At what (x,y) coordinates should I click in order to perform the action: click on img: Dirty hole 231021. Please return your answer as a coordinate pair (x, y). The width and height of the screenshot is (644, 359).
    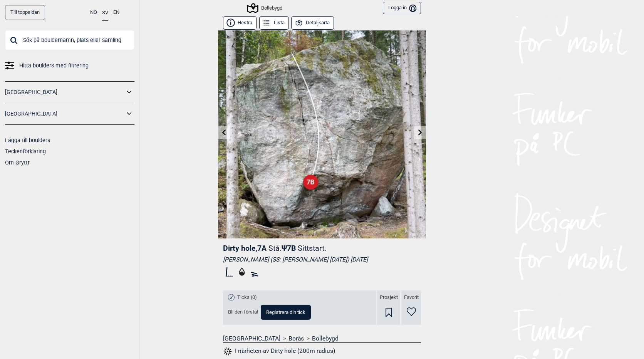
    Looking at the image, I should click on (322, 134).